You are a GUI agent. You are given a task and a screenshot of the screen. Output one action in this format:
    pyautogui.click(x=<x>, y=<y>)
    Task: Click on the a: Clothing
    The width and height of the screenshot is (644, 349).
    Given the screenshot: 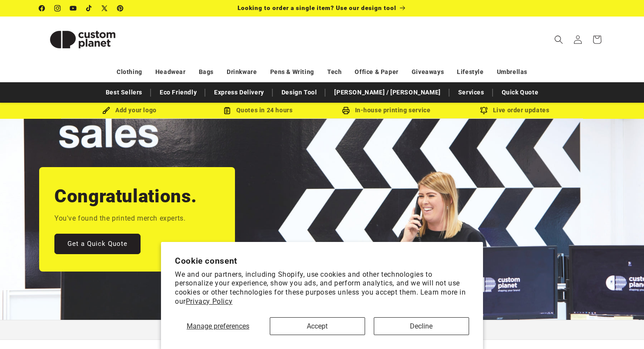 What is the action you would take?
    pyautogui.click(x=129, y=72)
    